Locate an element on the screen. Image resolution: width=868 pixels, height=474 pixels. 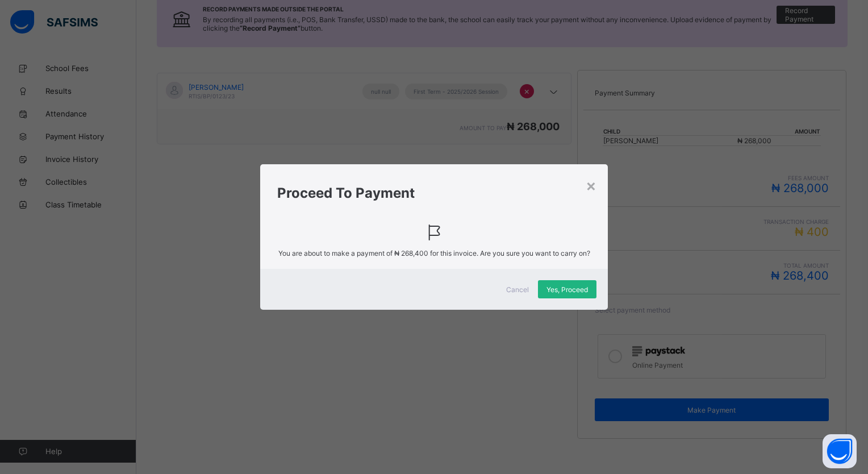
button: Open asap is located at coordinates (840, 451).